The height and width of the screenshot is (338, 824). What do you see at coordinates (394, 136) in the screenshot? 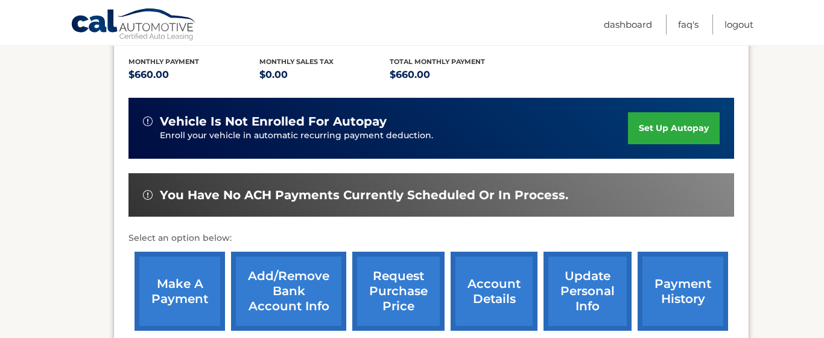
I see `p: Enroll your vehicle in automatic recurring payment deduction.` at bounding box center [394, 136].